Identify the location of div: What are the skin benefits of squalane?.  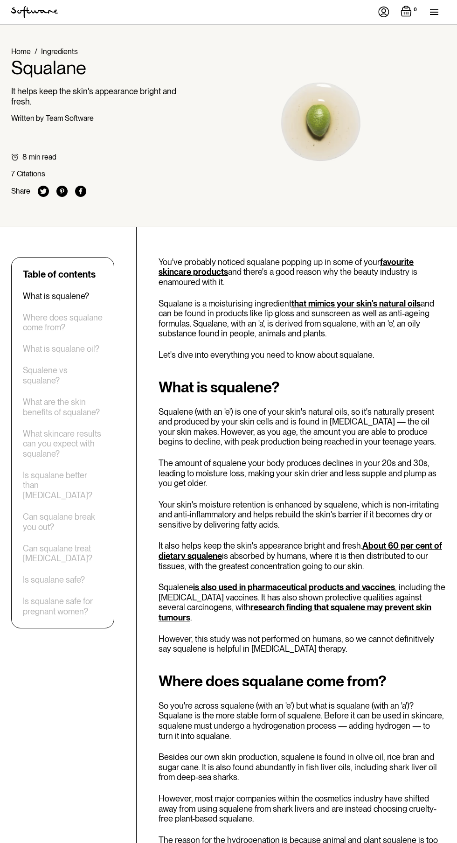
(63, 407).